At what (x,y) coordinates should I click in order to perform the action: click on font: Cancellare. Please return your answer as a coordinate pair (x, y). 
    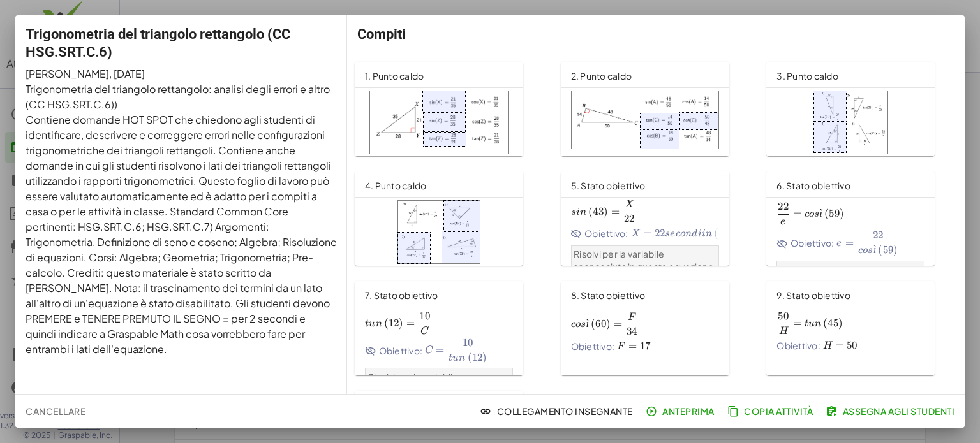
    Looking at the image, I should click on (56, 412).